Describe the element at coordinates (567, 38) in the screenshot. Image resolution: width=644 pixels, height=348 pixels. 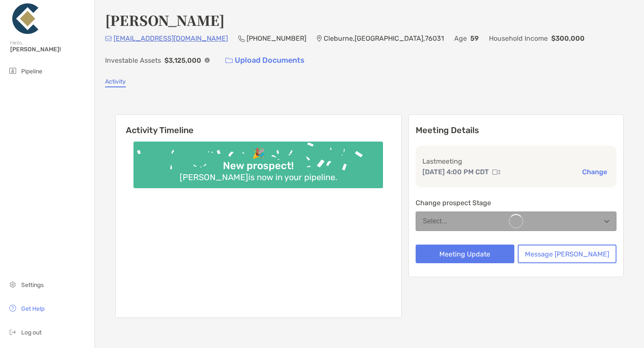
I see `p: $300,000` at that location.